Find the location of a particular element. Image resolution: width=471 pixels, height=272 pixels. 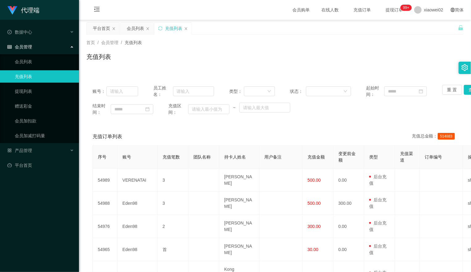

span: 账号 is located at coordinates (127, 157).